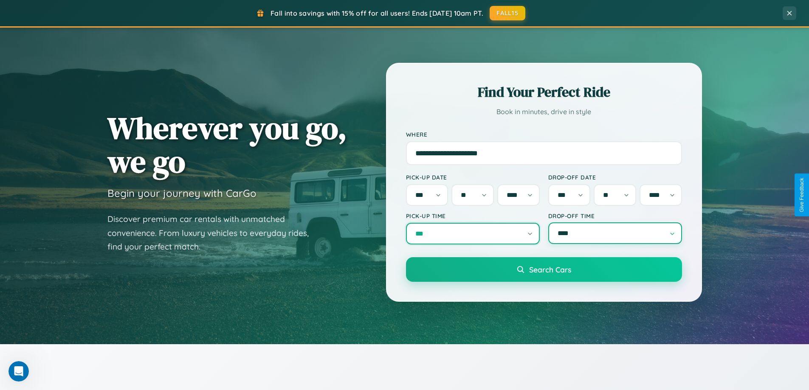  I want to click on h3: Begin your journey with CarGo, so click(182, 193).